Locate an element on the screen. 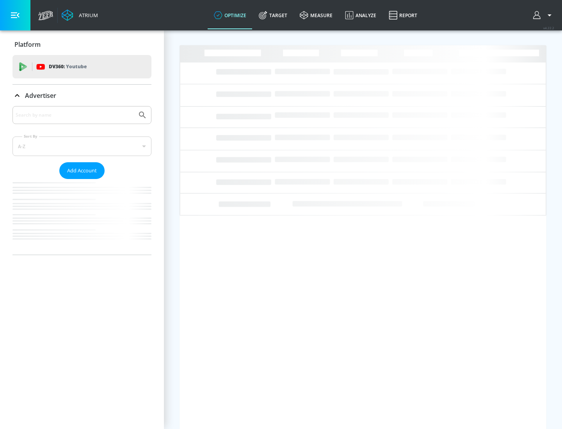 The height and width of the screenshot is (429, 562). a: optimize is located at coordinates (230, 15).